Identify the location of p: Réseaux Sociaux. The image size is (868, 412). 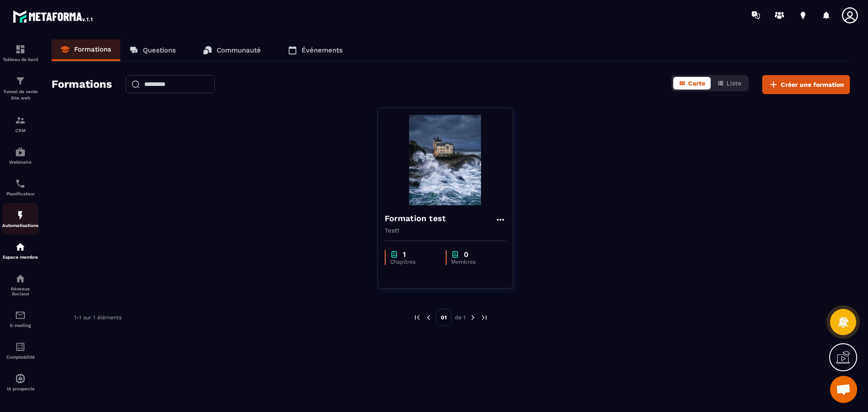
(20, 291).